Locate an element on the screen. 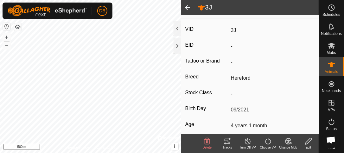 This screenshot has width=344, height=153. button: i is located at coordinates (175, 146).